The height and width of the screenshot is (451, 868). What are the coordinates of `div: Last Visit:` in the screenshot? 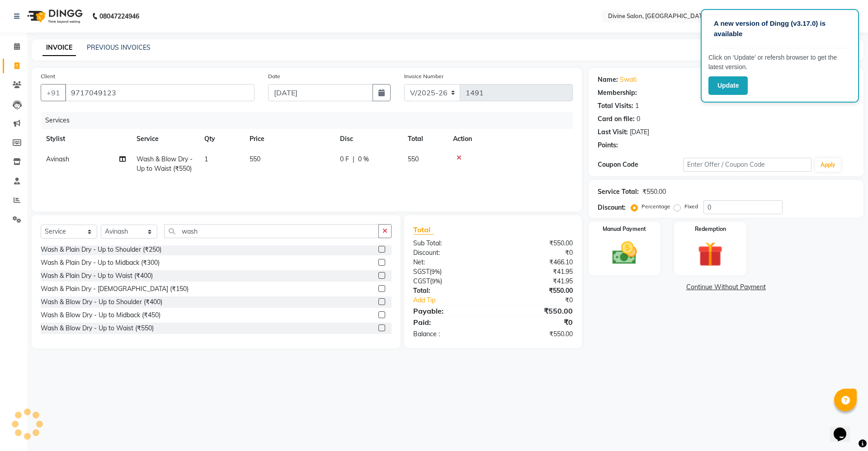 It's located at (612, 132).